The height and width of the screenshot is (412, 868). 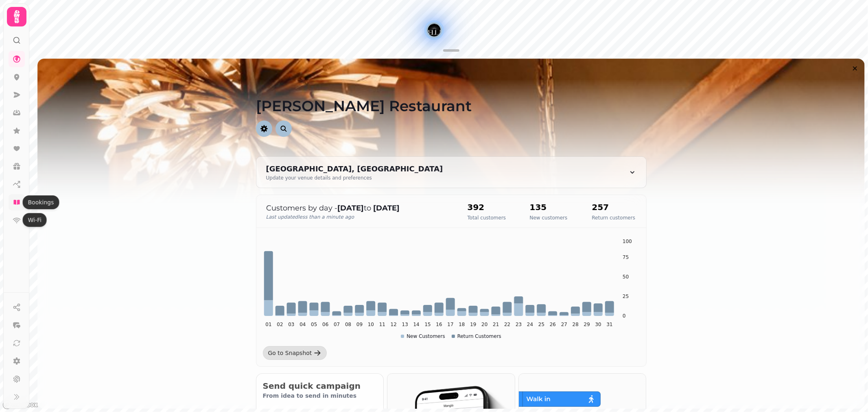 What do you see at coordinates (614, 207) in the screenshot?
I see `h2: 257` at bounding box center [614, 207].